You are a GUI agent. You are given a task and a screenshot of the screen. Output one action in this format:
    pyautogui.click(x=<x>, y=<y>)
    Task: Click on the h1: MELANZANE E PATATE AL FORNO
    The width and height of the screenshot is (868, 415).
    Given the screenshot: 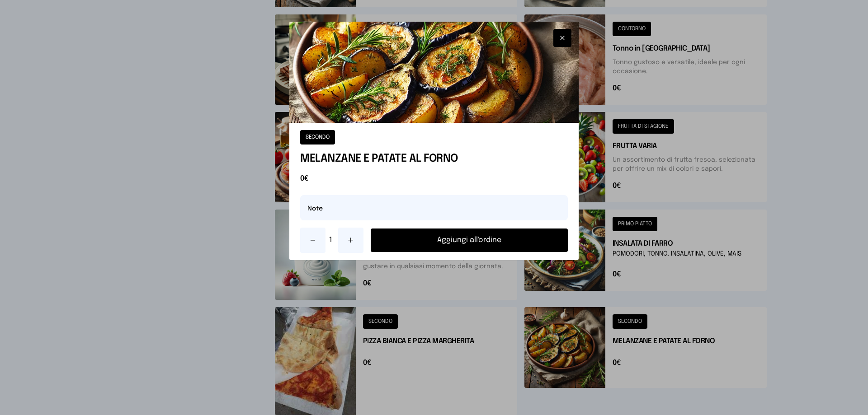 What is the action you would take?
    pyautogui.click(x=434, y=159)
    